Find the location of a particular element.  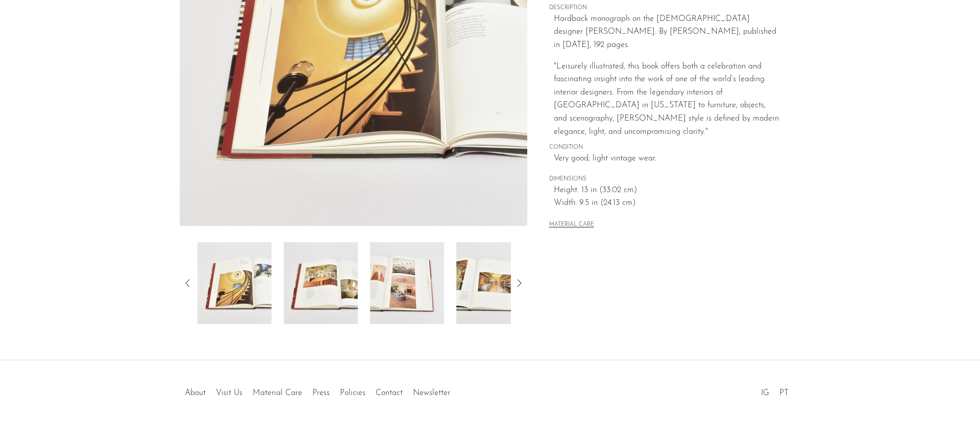

span: Height: 13 in (33.02 cm) is located at coordinates (666, 190).